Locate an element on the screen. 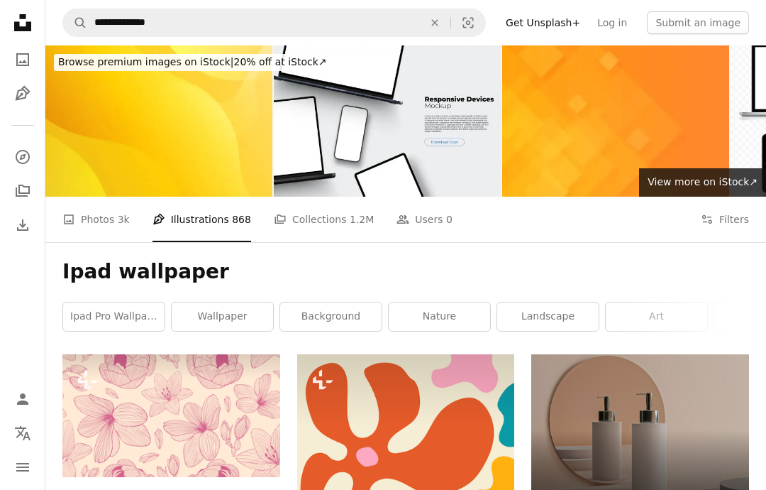 The image size is (766, 490). a: Photos is located at coordinates (23, 60).